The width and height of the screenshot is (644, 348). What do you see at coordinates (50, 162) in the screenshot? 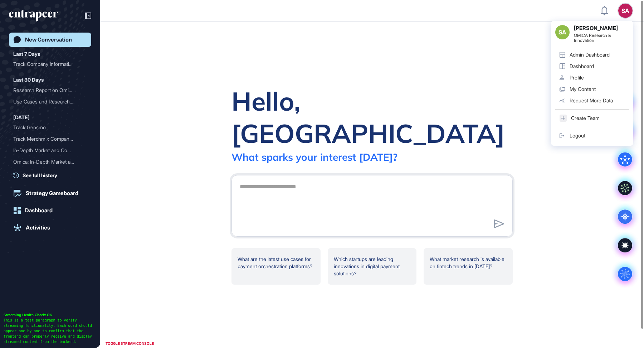
I see `div: Omica: In-Depth Market and Competitive Analysis for Animal-Free Safety Testing (NAMs)` at bounding box center [50, 162].